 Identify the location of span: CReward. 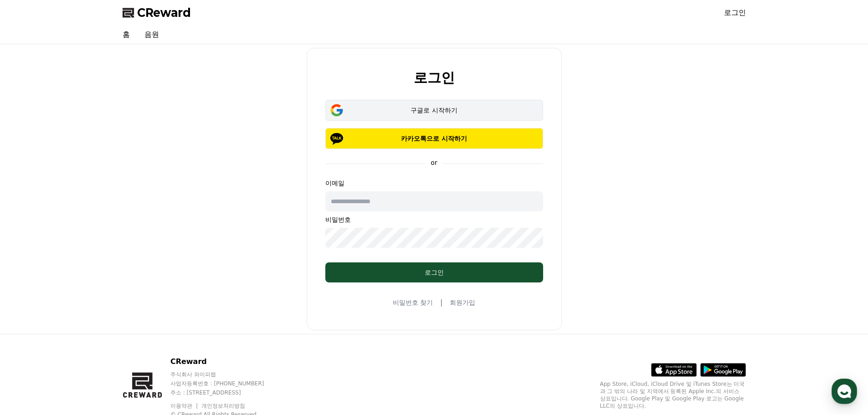
(164, 13).